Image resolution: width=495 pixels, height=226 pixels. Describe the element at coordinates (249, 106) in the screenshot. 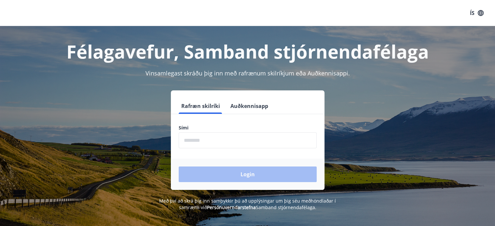

I see `button: Auðkennisapp` at that location.